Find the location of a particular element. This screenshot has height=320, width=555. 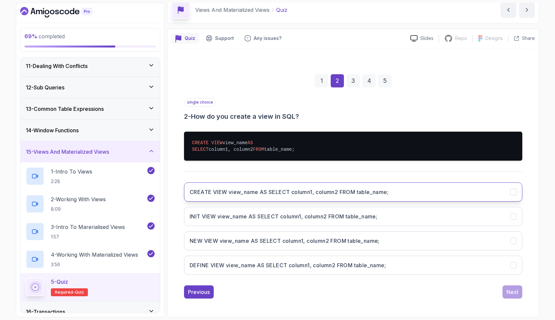

h3: INIT VIEW view_name AS SELECT column1, column2 FROM table_name; is located at coordinates (283, 217).